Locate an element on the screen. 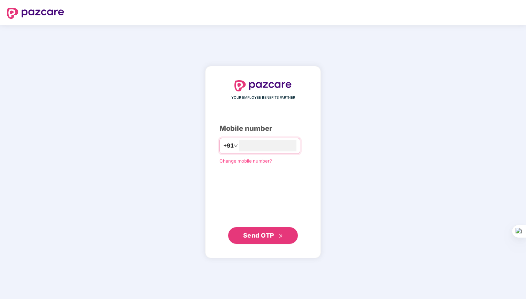 This screenshot has height=299, width=526. div: Mobile number is located at coordinates (263, 128).